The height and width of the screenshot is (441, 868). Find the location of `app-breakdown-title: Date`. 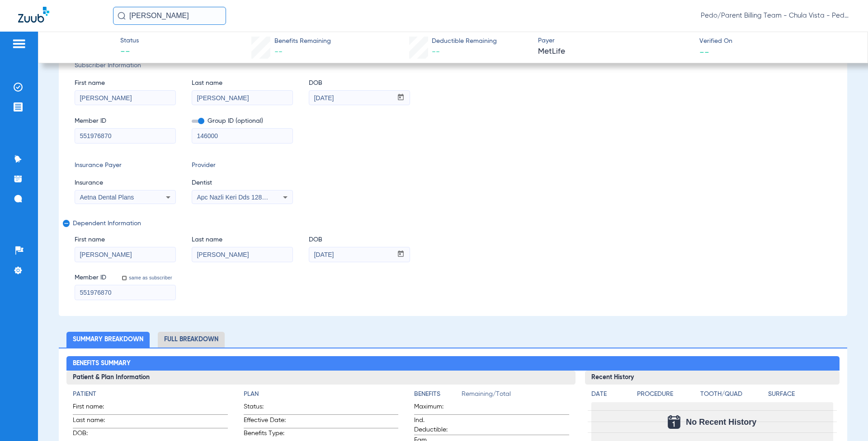

app-breakdown-title: Date is located at coordinates (610, 396).